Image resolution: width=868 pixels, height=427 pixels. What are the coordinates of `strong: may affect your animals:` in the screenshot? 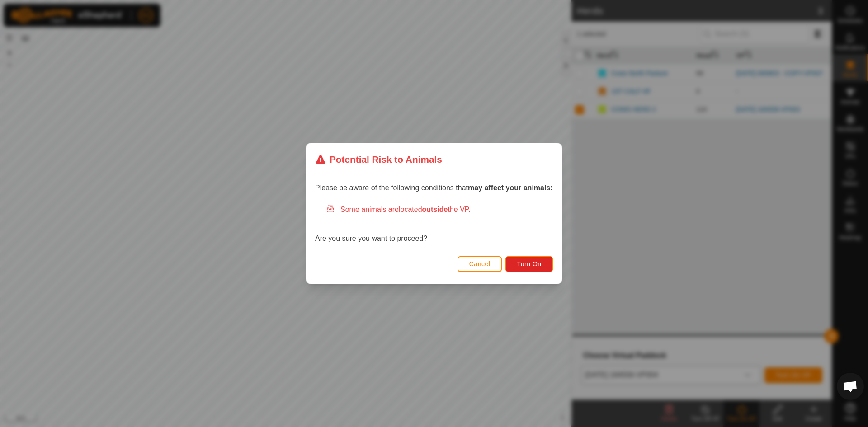 It's located at (511, 188).